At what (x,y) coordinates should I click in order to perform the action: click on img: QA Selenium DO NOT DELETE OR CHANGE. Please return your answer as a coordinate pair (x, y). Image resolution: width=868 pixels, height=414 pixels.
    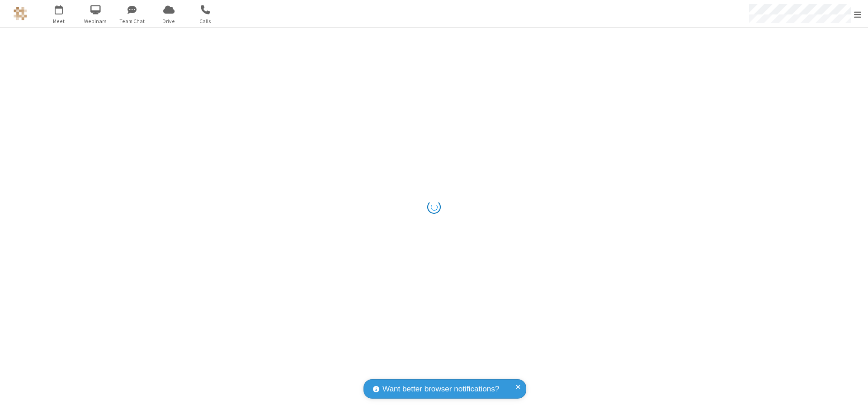
    Looking at the image, I should click on (20, 13).